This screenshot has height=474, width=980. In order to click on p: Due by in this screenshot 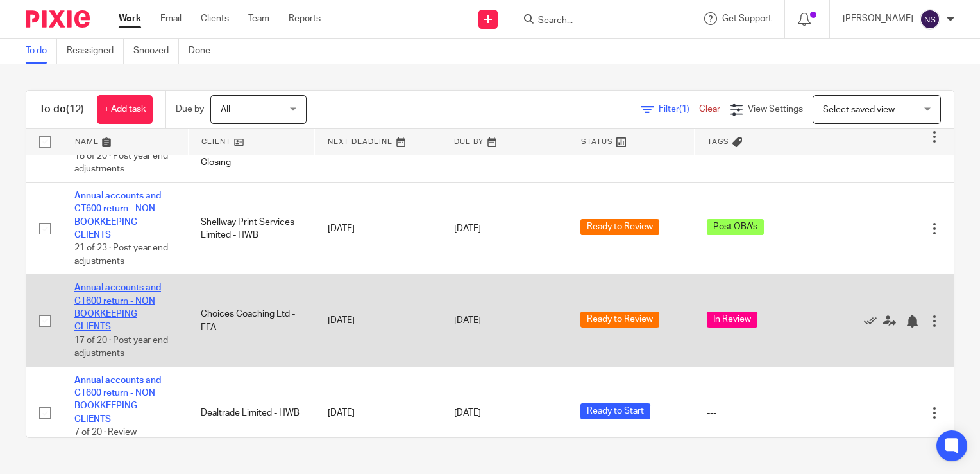, I will do `click(190, 109)`.